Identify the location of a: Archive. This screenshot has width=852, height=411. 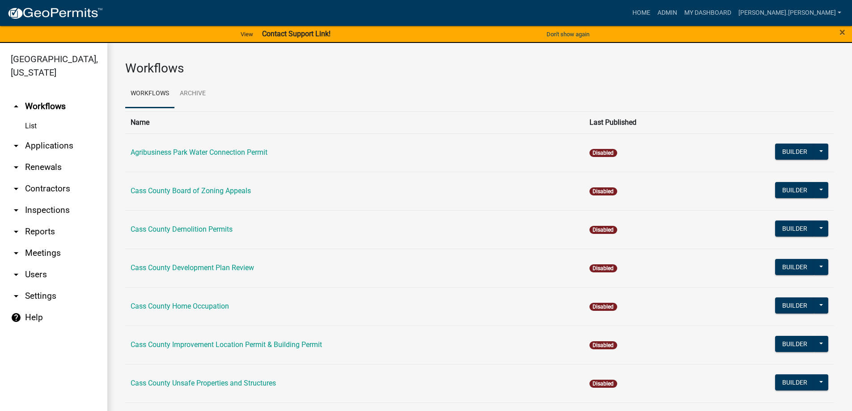
(193, 94).